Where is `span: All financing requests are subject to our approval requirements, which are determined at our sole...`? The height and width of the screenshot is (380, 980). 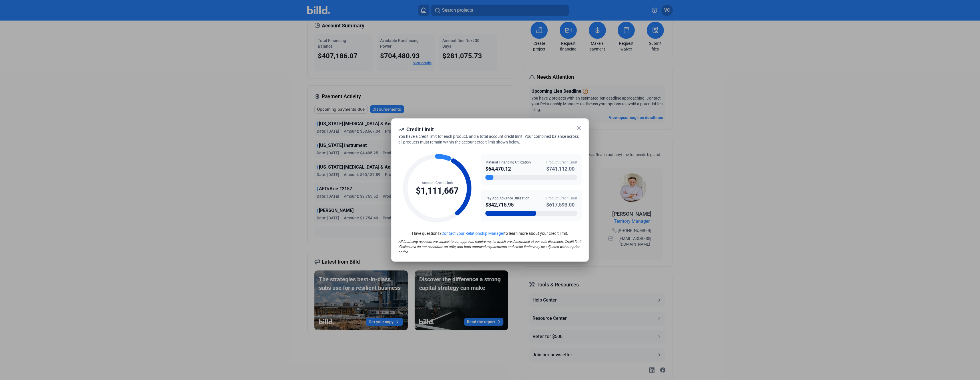 span: All financing requests are subject to our approval requirements, which are determined at our sole... is located at coordinates (490, 247).